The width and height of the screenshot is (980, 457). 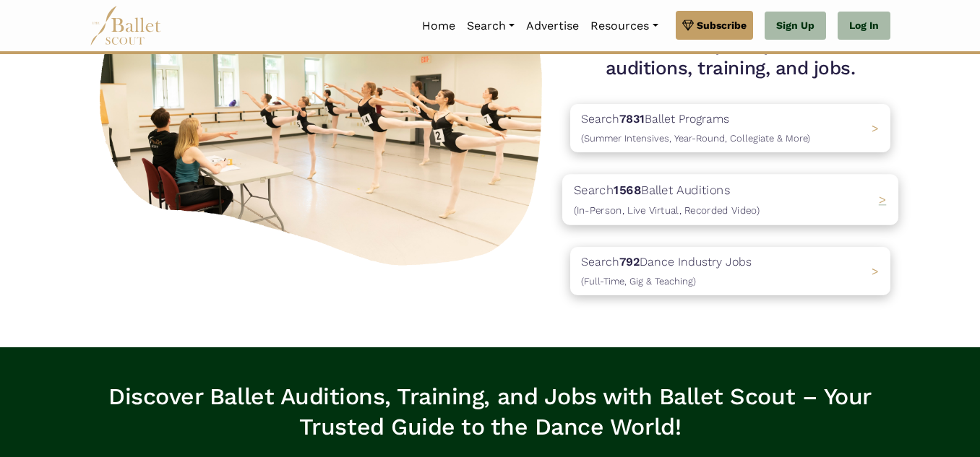 What do you see at coordinates (623, 26) in the screenshot?
I see `a: Resources` at bounding box center [623, 26].